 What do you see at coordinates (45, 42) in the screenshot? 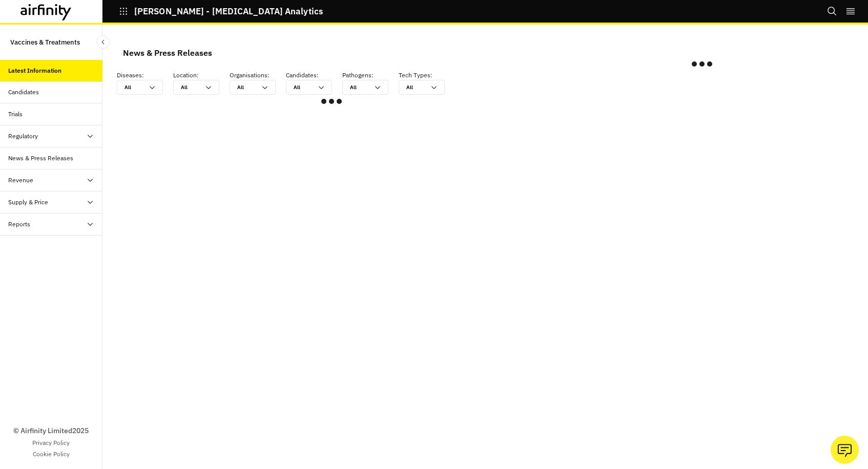
I see `p: Vaccines & Treatments` at bounding box center [45, 42].